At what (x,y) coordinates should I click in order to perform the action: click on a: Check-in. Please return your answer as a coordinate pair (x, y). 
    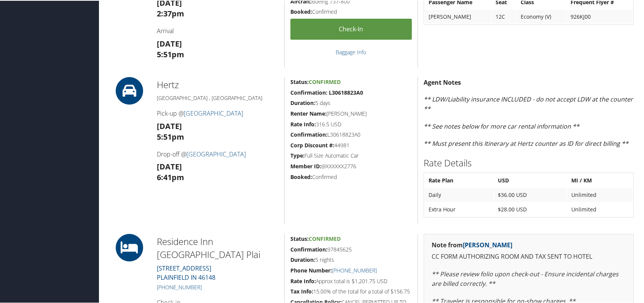
    Looking at the image, I should click on (351, 28).